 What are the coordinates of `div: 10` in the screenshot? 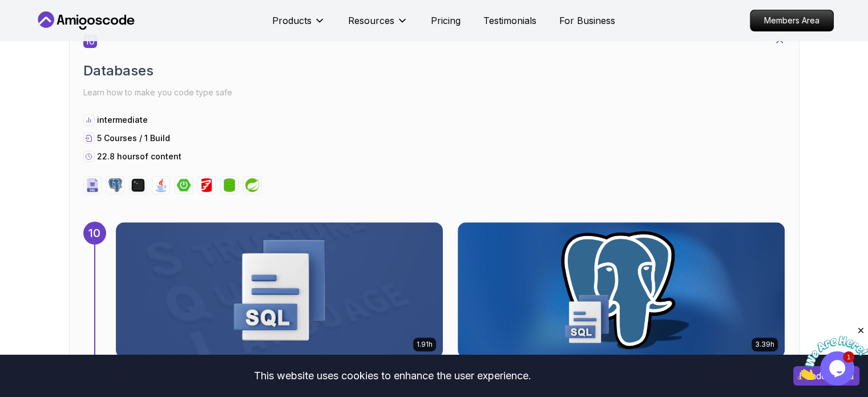 It's located at (95, 233).